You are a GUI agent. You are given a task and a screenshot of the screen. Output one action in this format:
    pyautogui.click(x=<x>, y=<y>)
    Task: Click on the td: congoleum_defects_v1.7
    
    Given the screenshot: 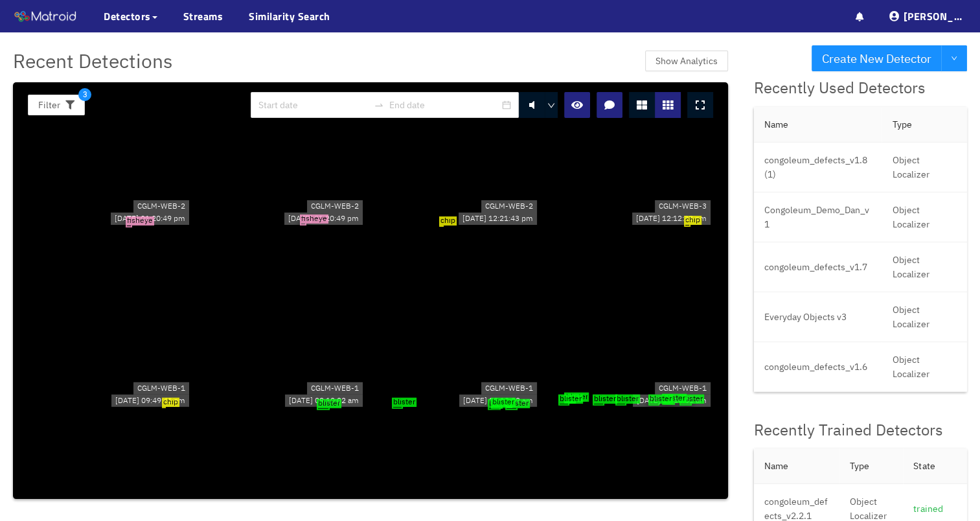 What is the action you would take?
    pyautogui.click(x=817, y=267)
    